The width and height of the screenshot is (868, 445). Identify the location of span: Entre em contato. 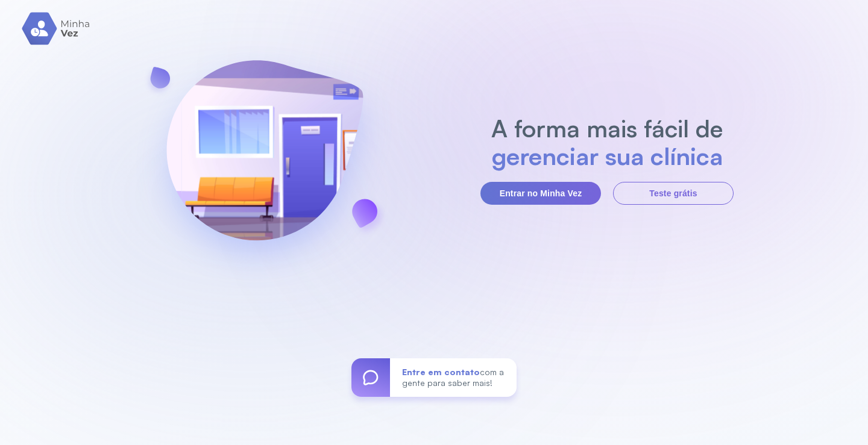
(441, 372).